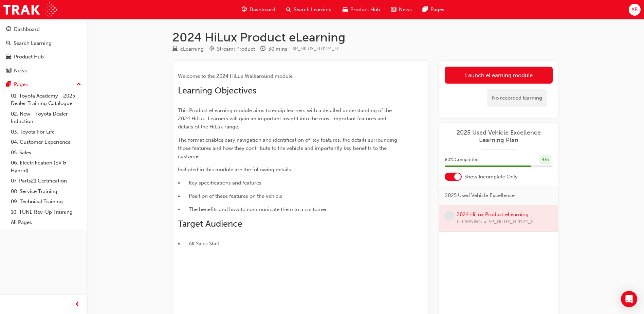 This screenshot has width=644, height=314. What do you see at coordinates (27, 29) in the screenshot?
I see `div: Dashboard` at bounding box center [27, 29].